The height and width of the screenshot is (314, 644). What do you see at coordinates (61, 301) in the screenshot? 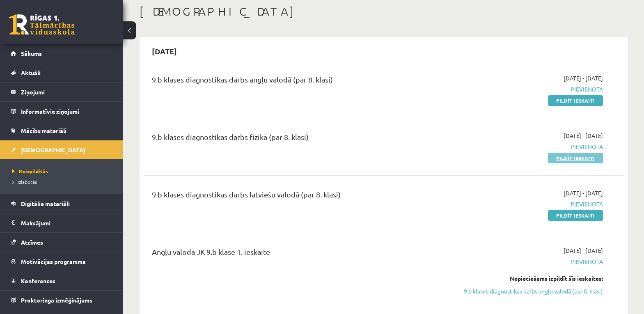
I see `a: Proktoringa izmēģinājums` at bounding box center [61, 301].